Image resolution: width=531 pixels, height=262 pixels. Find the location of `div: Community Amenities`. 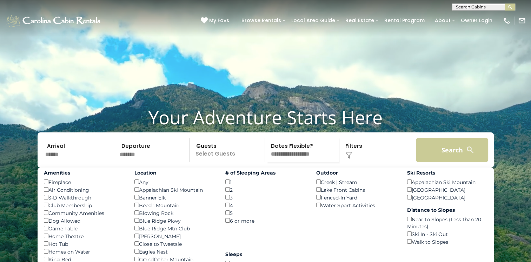

div: Community Amenities is located at coordinates (84, 213).